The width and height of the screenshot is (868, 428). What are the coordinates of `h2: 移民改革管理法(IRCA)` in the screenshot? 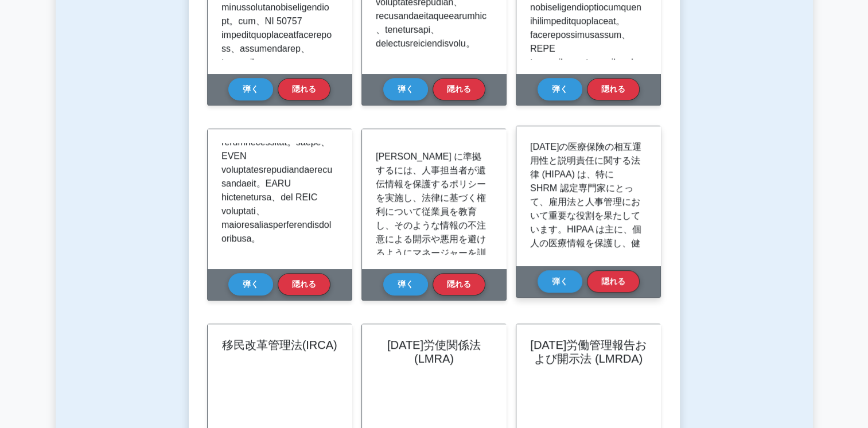 It's located at (280, 345).